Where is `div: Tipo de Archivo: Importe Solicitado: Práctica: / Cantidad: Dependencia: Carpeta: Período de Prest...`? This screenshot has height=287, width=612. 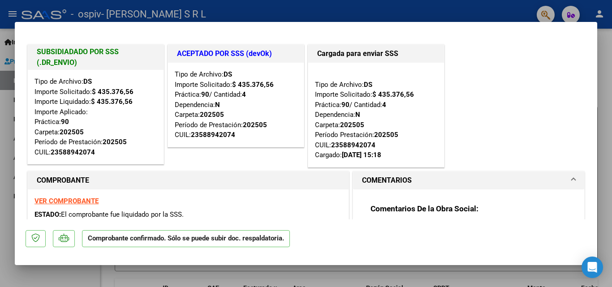 div: Tipo de Archivo: Importe Solicitado: Práctica: / Cantidad: Dependencia: Carpeta: Período de Prest... is located at coordinates (236, 105).